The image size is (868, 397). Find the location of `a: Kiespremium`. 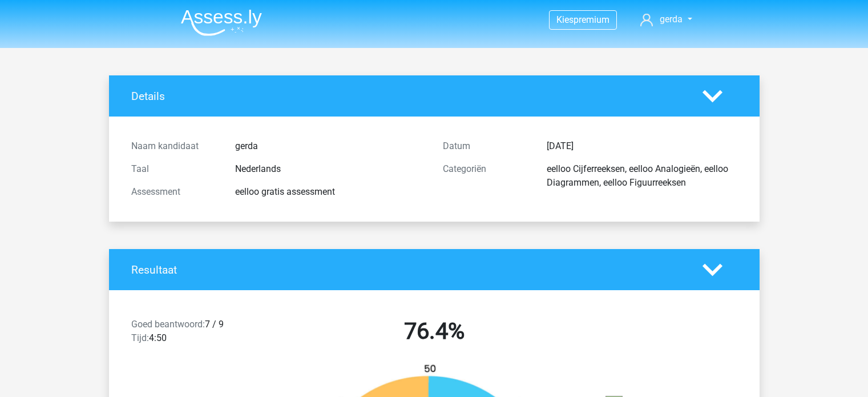

a: Kiespremium is located at coordinates (583, 19).